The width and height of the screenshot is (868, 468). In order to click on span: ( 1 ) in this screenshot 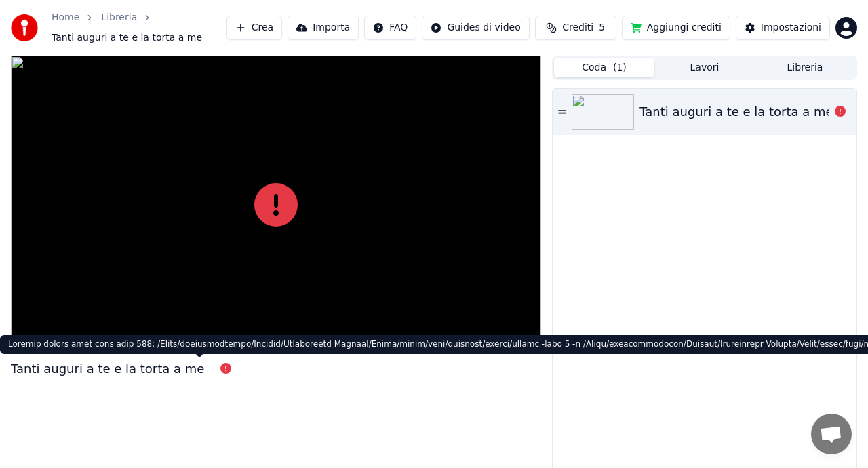, I will do `click(620, 68)`.